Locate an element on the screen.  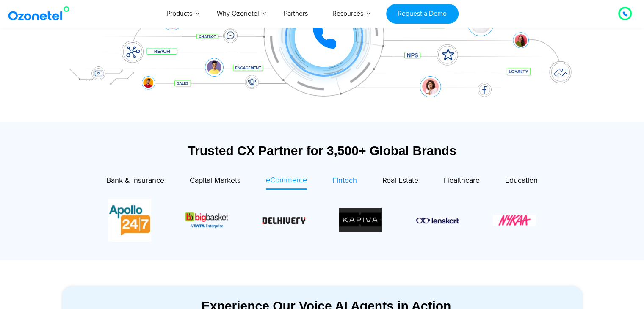
a: Healthcare is located at coordinates (462, 182).